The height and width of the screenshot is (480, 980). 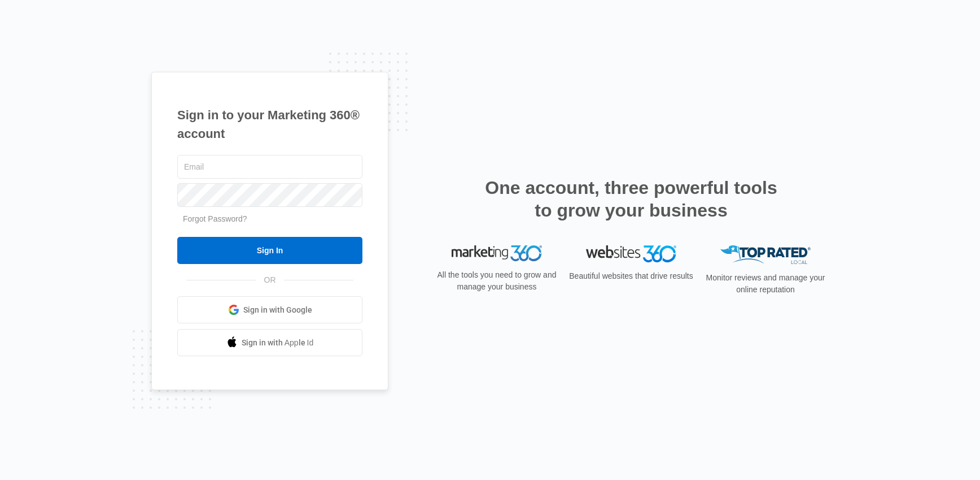 I want to click on img: Websites 360, so click(x=631, y=253).